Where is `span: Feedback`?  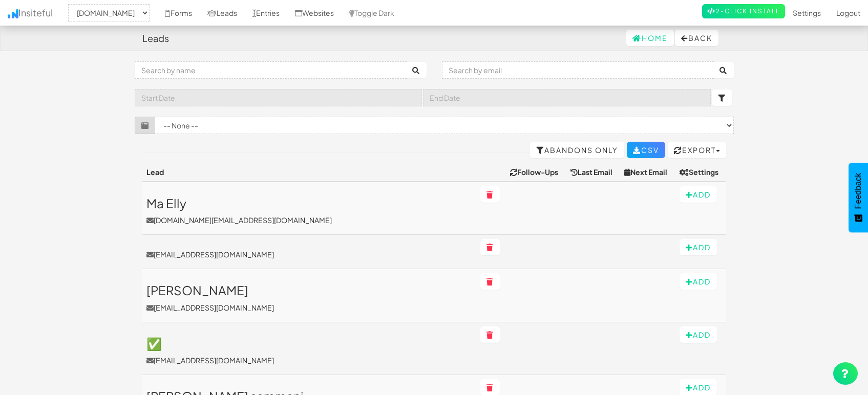 span: Feedback is located at coordinates (858, 191).